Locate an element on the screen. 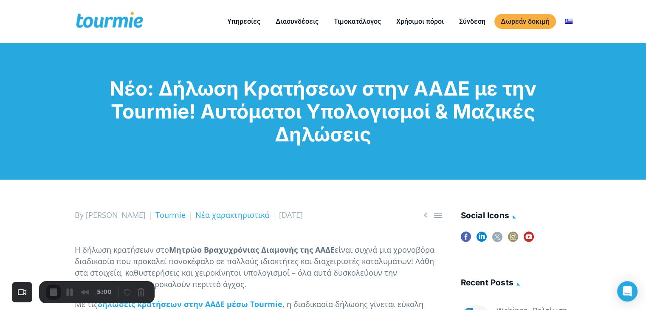 The image size is (646, 310). h4: Recent posts is located at coordinates (516, 283).